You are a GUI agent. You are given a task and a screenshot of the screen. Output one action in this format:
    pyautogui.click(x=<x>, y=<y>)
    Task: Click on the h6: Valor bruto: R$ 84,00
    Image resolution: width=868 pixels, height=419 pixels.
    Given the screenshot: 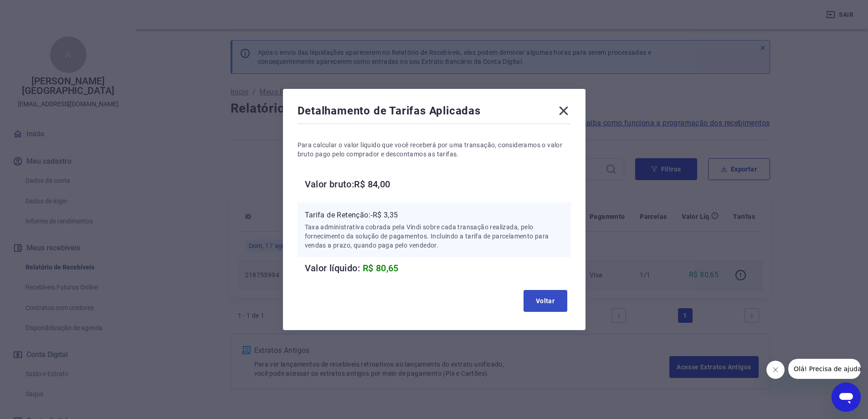 What is the action you would take?
    pyautogui.click(x=438, y=184)
    